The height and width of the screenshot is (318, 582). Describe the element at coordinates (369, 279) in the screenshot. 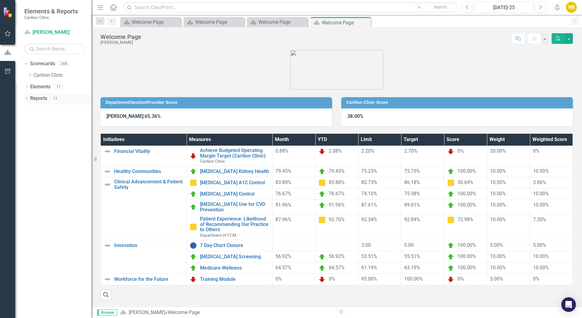

I see `span: 95.00%` at that location.